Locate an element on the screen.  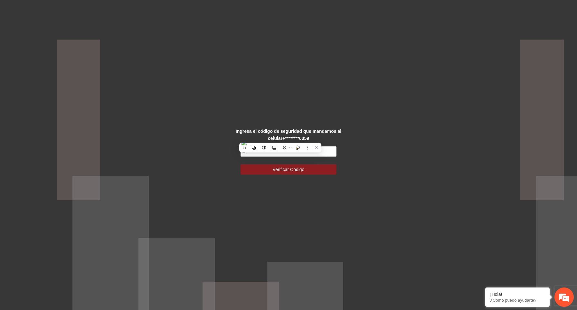
textarea: Escriba su mensaje y pulse “Intro” is located at coordinates (63, 187).